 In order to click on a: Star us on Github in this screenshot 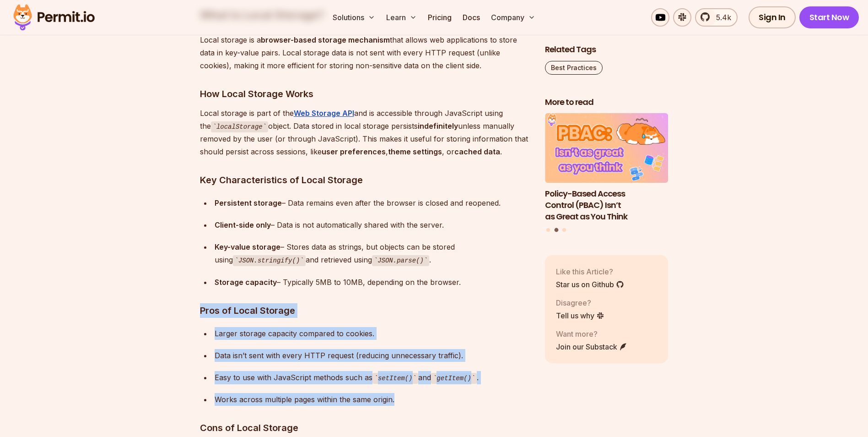, I will do `click(589, 285)`.